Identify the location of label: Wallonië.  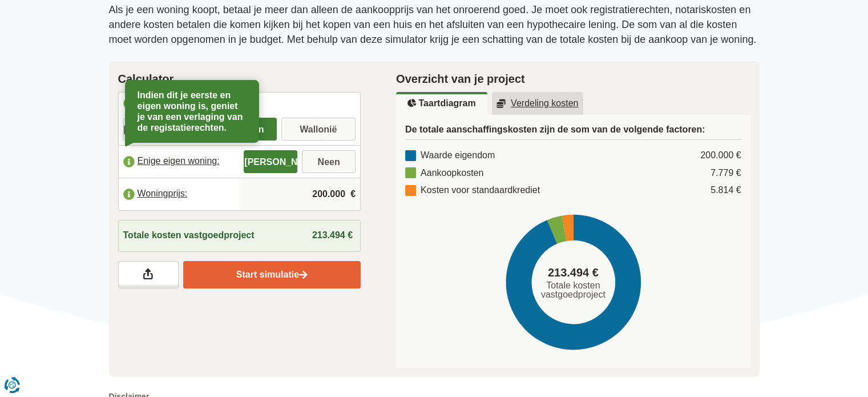
(319, 129).